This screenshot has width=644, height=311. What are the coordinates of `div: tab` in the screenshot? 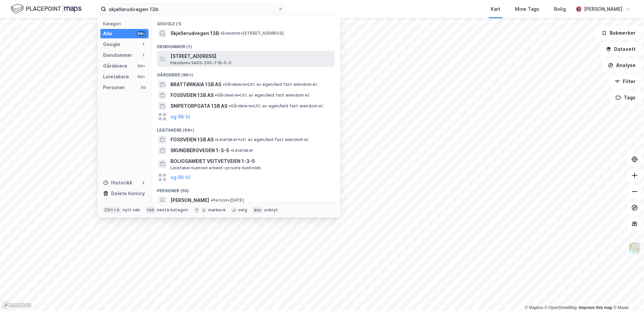 It's located at (151, 210).